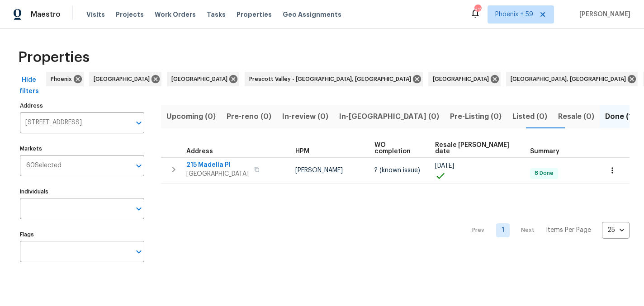 The height and width of the screenshot is (306, 644). Describe the element at coordinates (82, 192) in the screenshot. I see `label: Individuals` at that location.